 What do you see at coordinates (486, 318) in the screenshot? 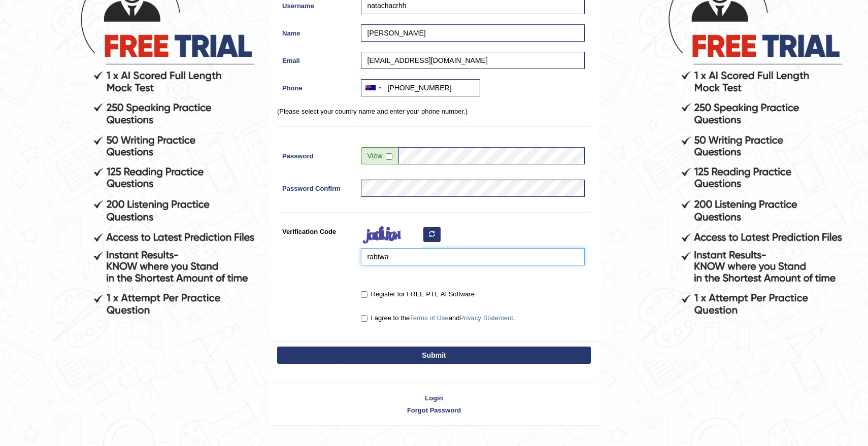
I see `a: Privacy Statement` at bounding box center [486, 318].